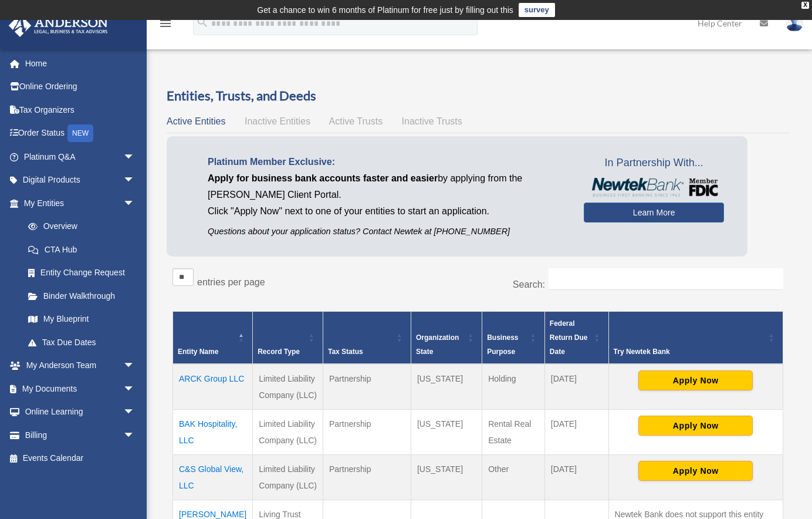 This screenshot has width=812, height=519. What do you see at coordinates (654, 212) in the screenshot?
I see `a: Learn More` at bounding box center [654, 212].